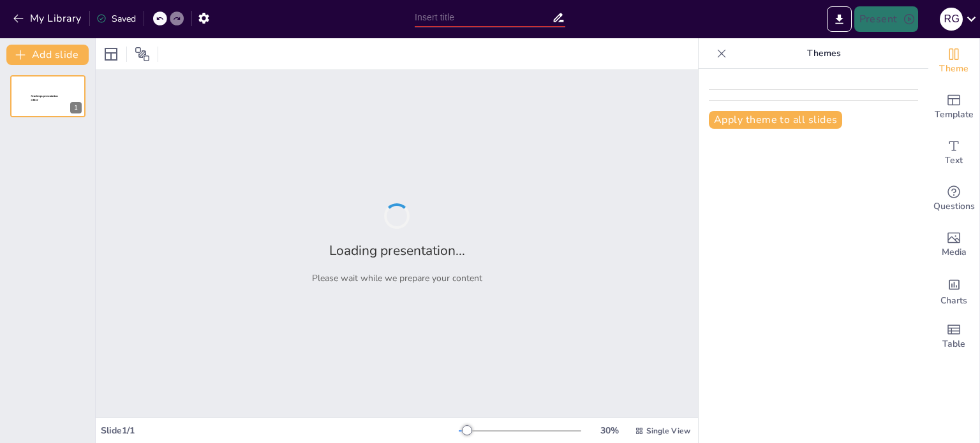 The image size is (980, 443). Describe the element at coordinates (776, 120) in the screenshot. I see `button: Apply theme to all slides` at that location.